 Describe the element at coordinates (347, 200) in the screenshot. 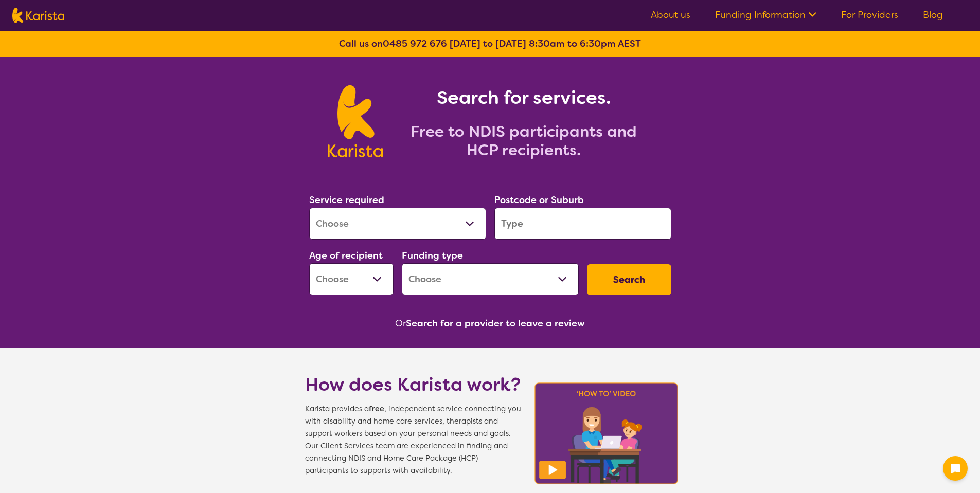

I see `label: Service required` at that location.